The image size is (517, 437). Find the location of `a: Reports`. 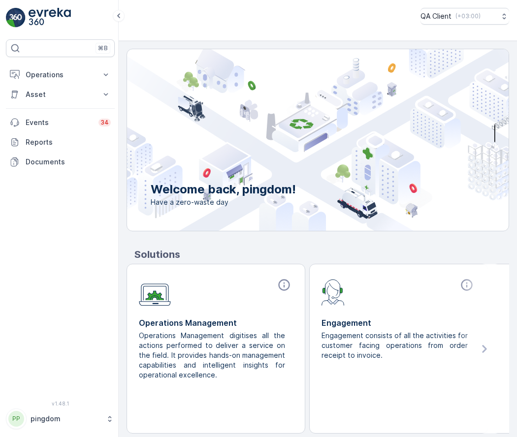

a: Reports is located at coordinates (60, 142).